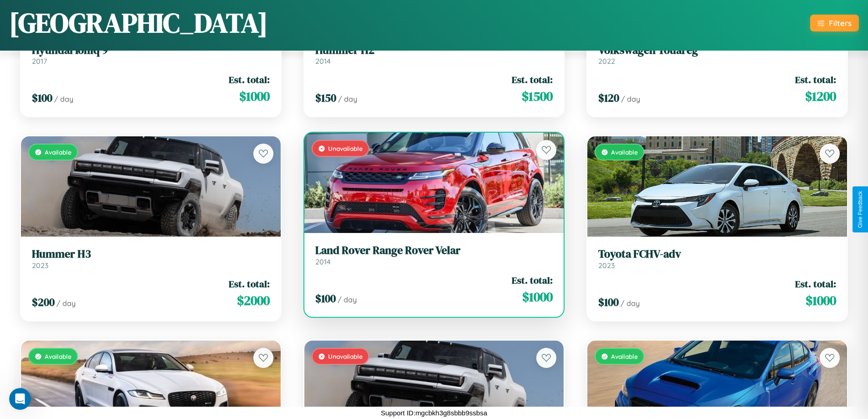 This screenshot has width=868, height=419. What do you see at coordinates (717, 254) in the screenshot?
I see `h3: Toyota FCHV-adv` at bounding box center [717, 254].